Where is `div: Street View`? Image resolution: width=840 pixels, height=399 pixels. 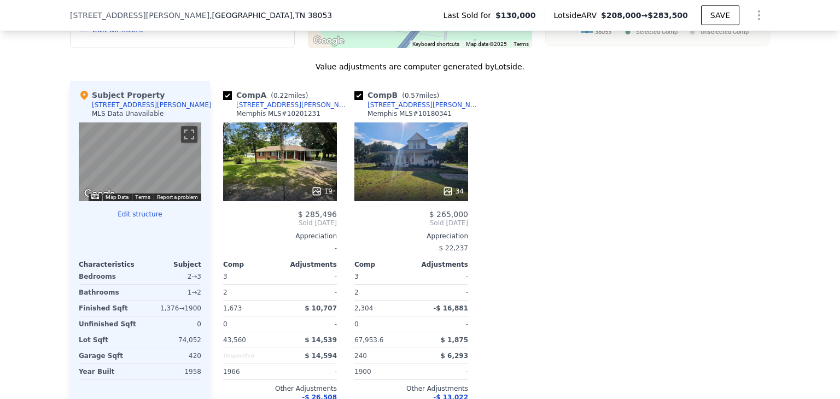 div: Street View is located at coordinates (140, 162).